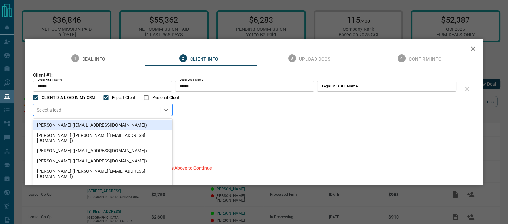 Image resolution: width=508 pixels, height=224 pixels. I want to click on span: Client Info, so click(204, 59).